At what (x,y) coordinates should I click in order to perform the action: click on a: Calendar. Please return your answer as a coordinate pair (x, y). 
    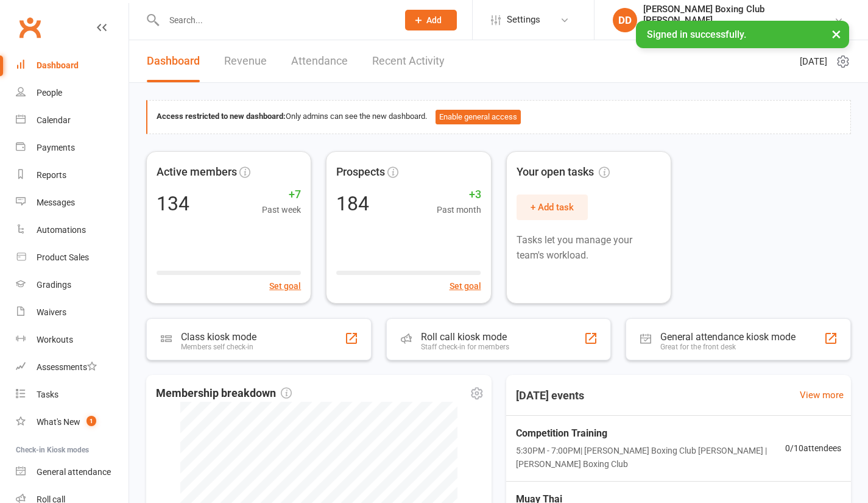
    Looking at the image, I should click on (72, 120).